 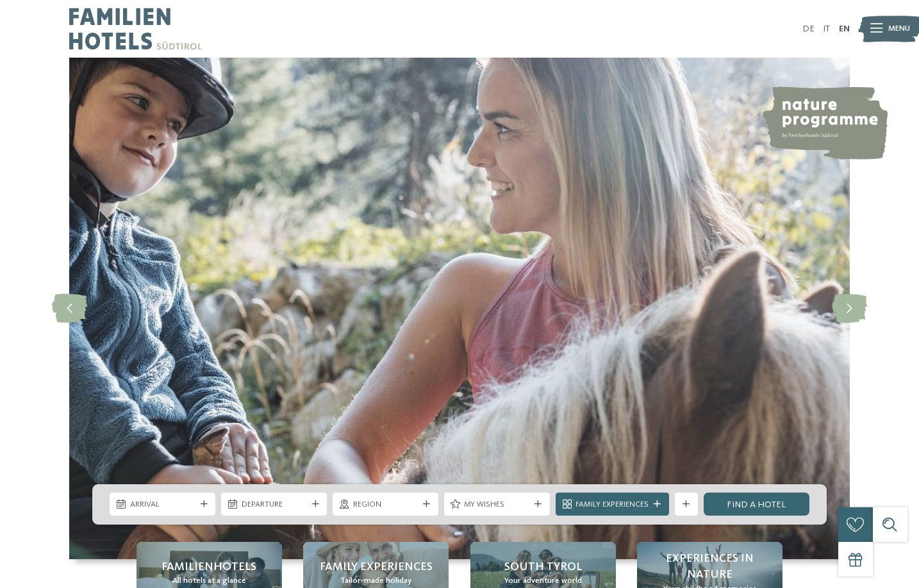 What do you see at coordinates (900, 29) in the screenshot?
I see `span: Menu` at bounding box center [900, 29].